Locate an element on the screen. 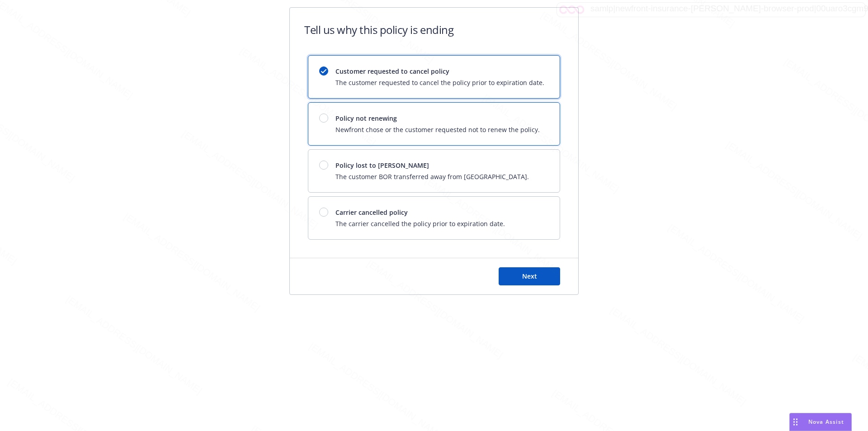 This screenshot has height=431, width=868. div: Drag to move is located at coordinates (795, 422).